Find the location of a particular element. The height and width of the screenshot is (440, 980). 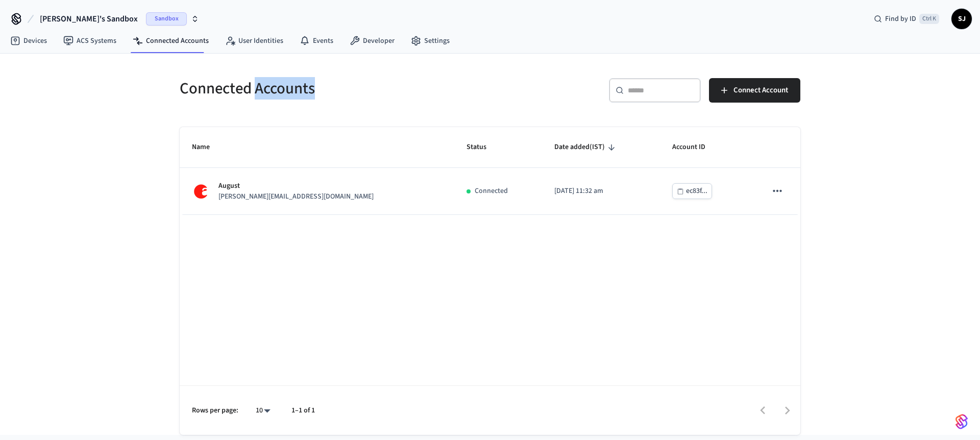

img: August Logo, Square is located at coordinates (201, 191).